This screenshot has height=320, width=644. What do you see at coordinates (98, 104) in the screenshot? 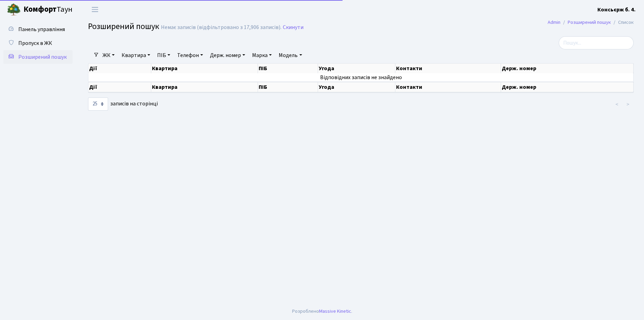
I see `select: записів на сторінці` at bounding box center [98, 104].